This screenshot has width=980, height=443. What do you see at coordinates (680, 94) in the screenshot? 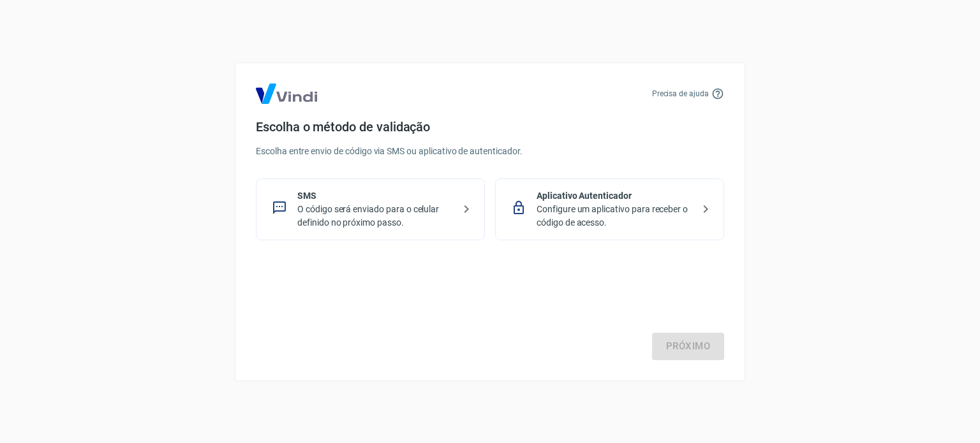
I see `p: Precisa de ajuda` at bounding box center [680, 94].